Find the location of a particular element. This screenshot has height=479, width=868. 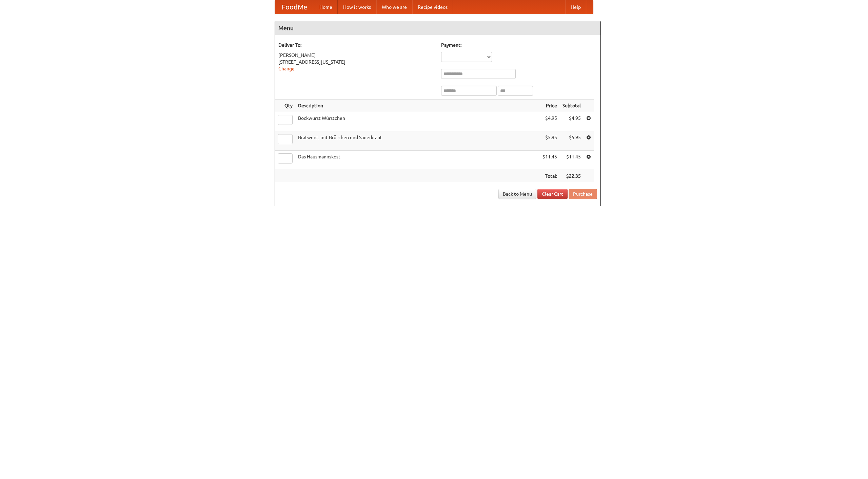

h5: Payment: is located at coordinates (520, 45).